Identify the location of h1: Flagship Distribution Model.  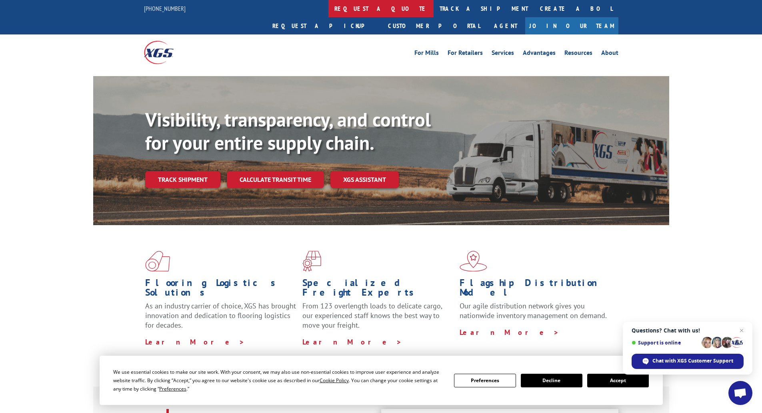
(535, 289).